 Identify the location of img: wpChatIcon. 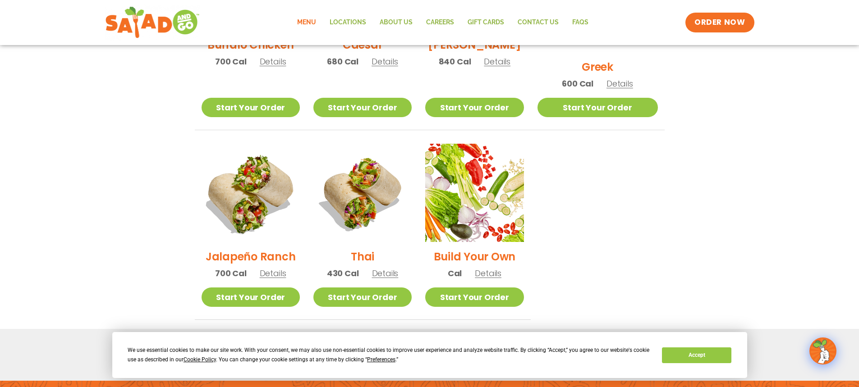
(823, 351).